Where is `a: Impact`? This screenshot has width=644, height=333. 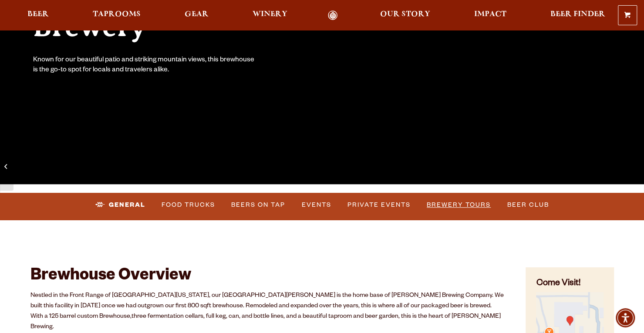 a: Impact is located at coordinates (490, 15).